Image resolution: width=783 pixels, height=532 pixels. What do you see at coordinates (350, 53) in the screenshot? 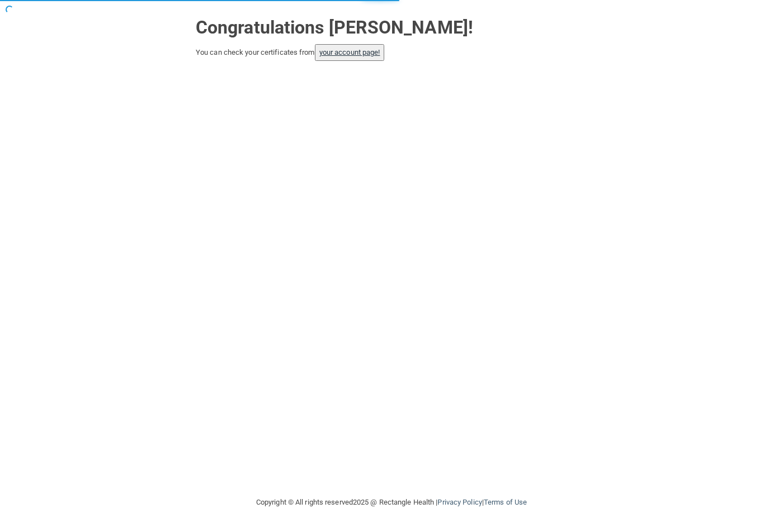
I see `button: your account page!` at bounding box center [350, 53].